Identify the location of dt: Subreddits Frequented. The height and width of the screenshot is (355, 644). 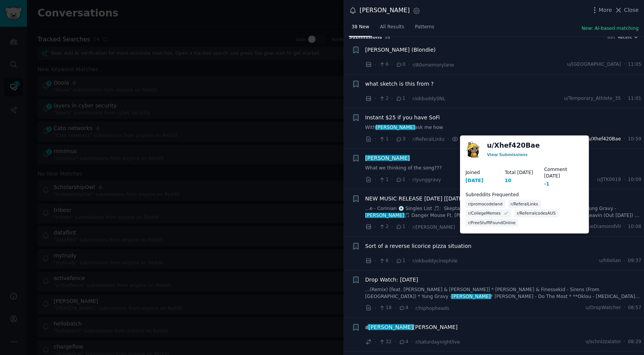
(524, 195).